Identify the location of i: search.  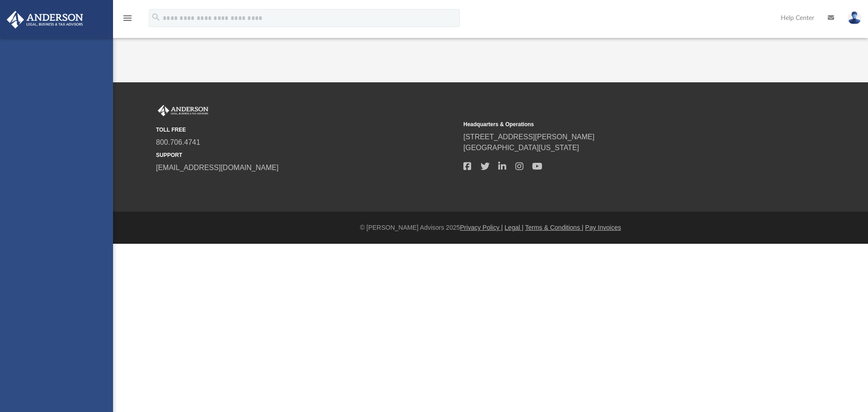
(156, 17).